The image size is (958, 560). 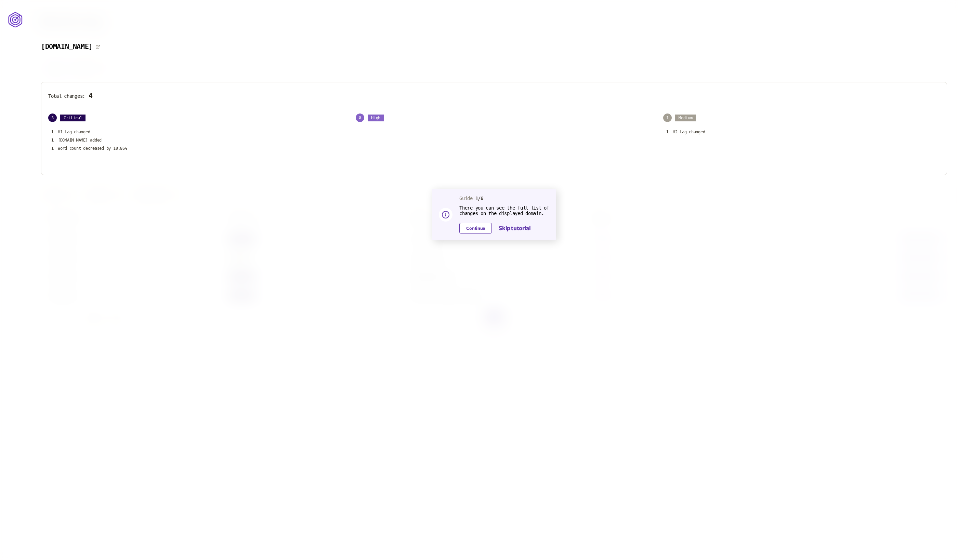 What do you see at coordinates (73, 118) in the screenshot?
I see `span: Critical` at bounding box center [73, 118].